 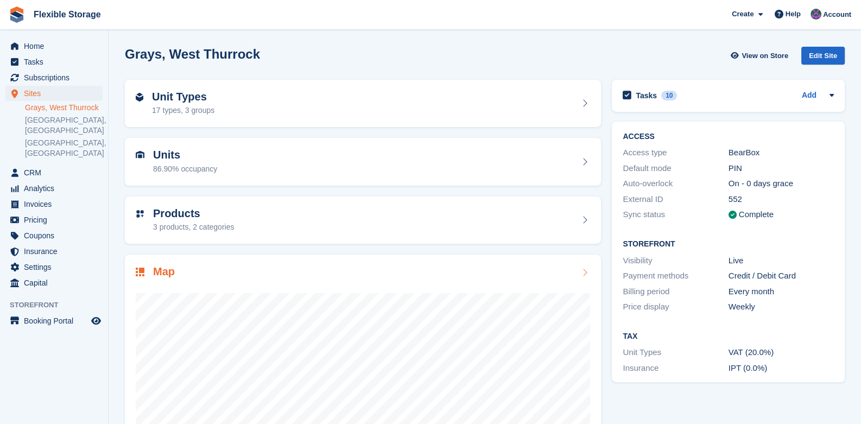 I want to click on a: Preview store, so click(x=96, y=321).